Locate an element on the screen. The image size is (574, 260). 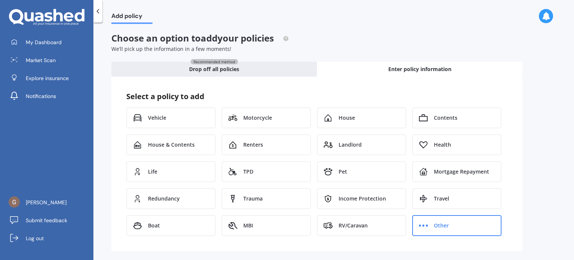
span: Vehicle is located at coordinates (157, 118).